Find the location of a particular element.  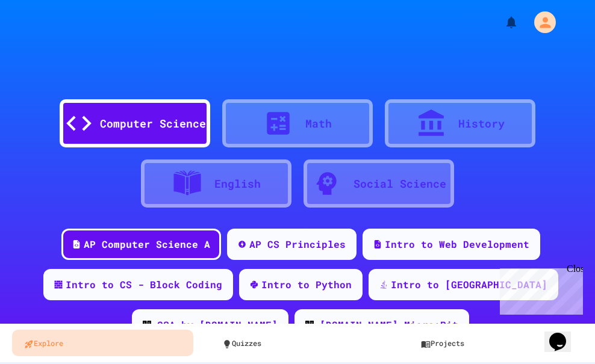

div: Math is located at coordinates (319, 123).